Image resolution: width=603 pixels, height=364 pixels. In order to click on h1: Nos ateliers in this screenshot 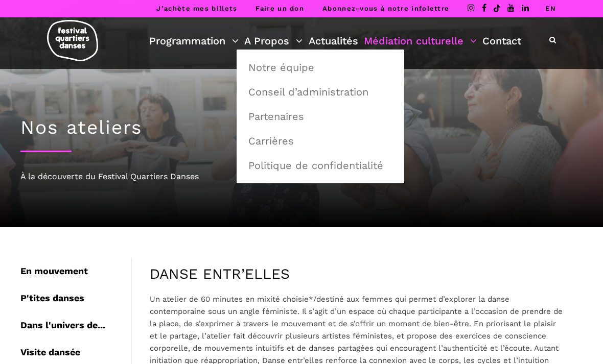, I will do `click(301, 128)`.